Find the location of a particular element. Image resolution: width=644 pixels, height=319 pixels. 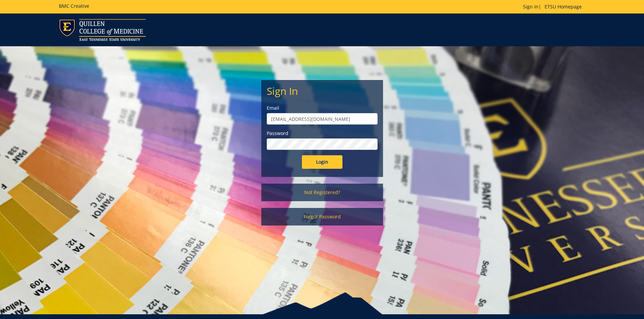

a: Not Registered? is located at coordinates (322, 193).